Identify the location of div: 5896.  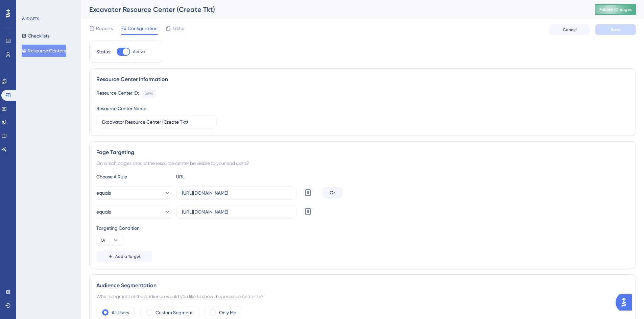
(149, 94).